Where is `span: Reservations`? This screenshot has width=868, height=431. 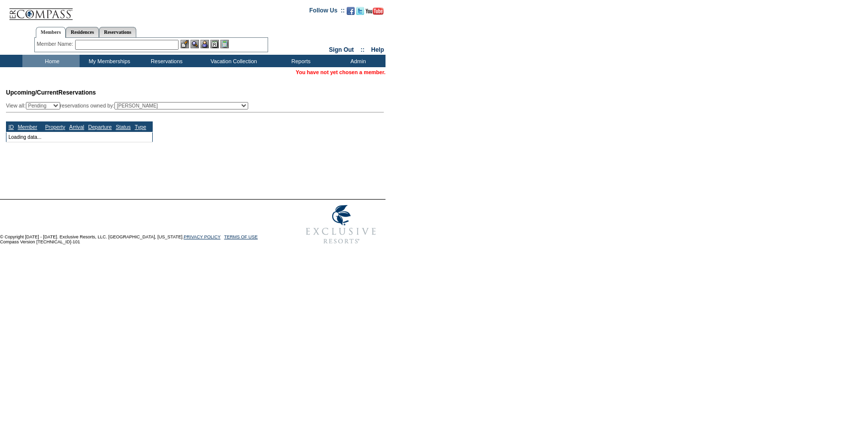 span: Reservations is located at coordinates (51, 92).